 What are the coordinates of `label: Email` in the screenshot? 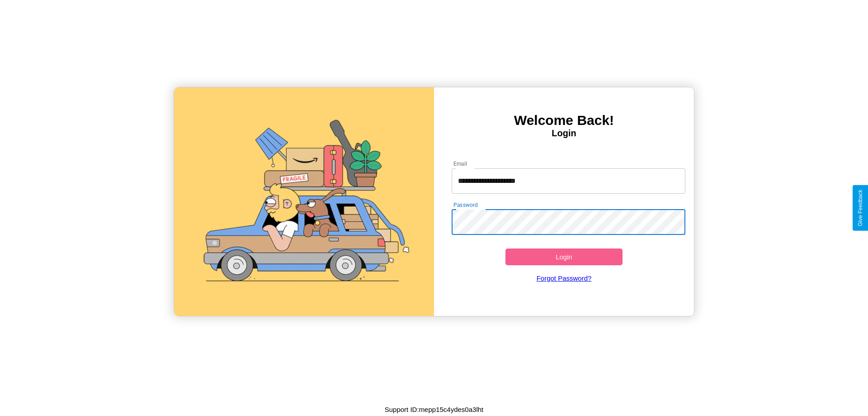 It's located at (460, 163).